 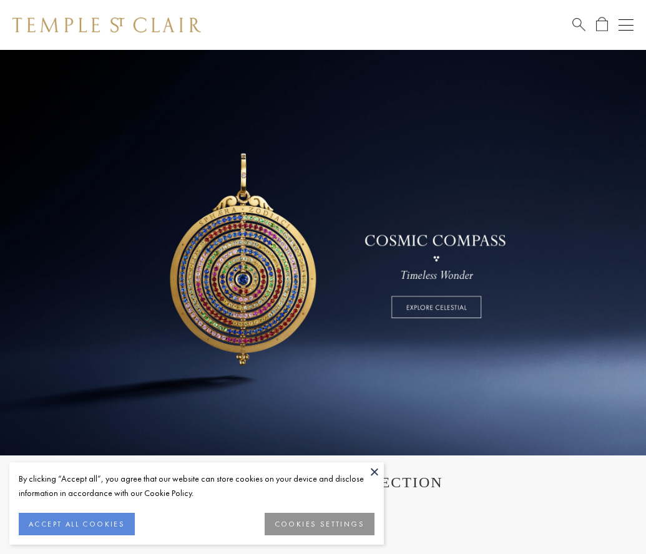 I want to click on button: COOKIES SETTINGS, so click(x=319, y=524).